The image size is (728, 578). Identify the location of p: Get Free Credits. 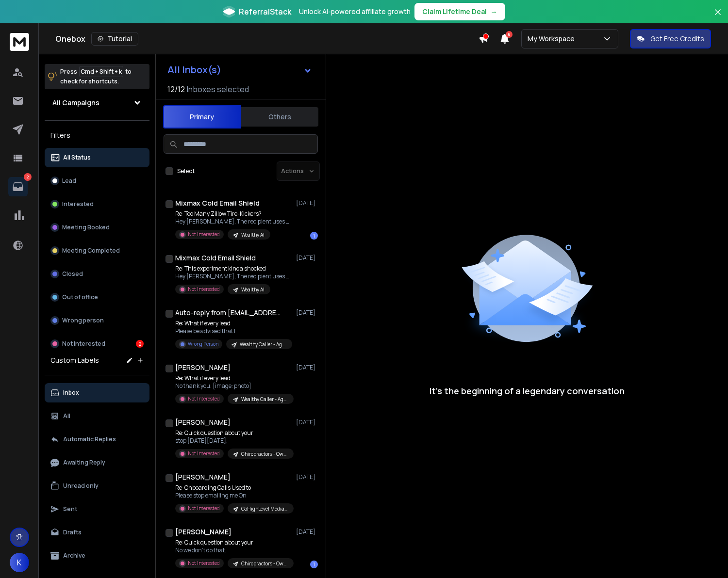
(677, 39).